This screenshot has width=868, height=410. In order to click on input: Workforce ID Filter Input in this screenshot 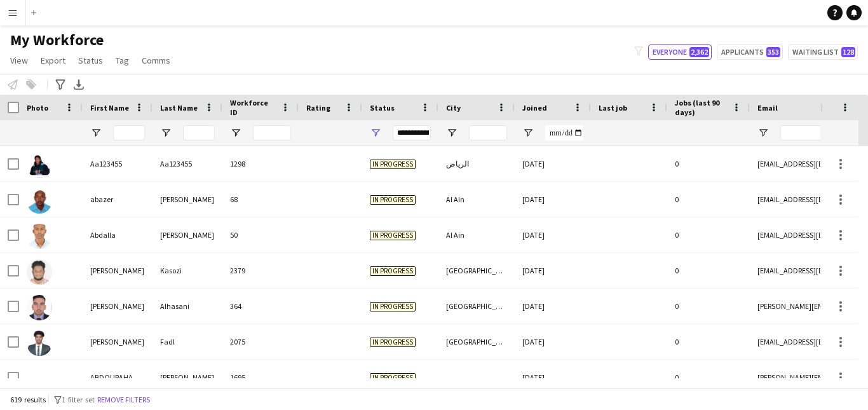, I will do `click(272, 133)`.